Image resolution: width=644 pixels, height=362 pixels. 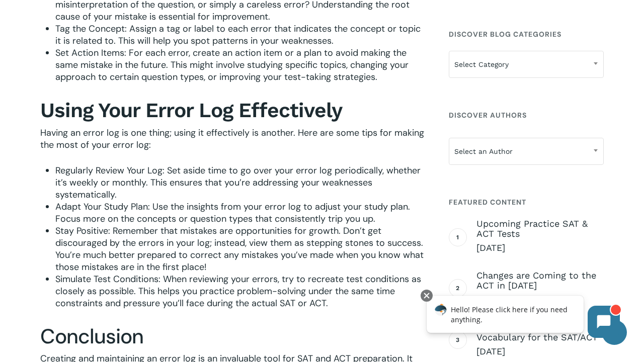 What do you see at coordinates (526, 64) in the screenshot?
I see `span: Select Category` at bounding box center [526, 64].